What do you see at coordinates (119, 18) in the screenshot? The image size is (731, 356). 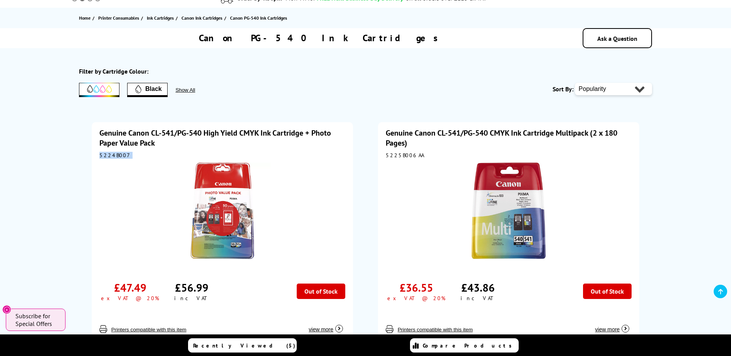 I see `span: Printer Consumables` at bounding box center [119, 18].